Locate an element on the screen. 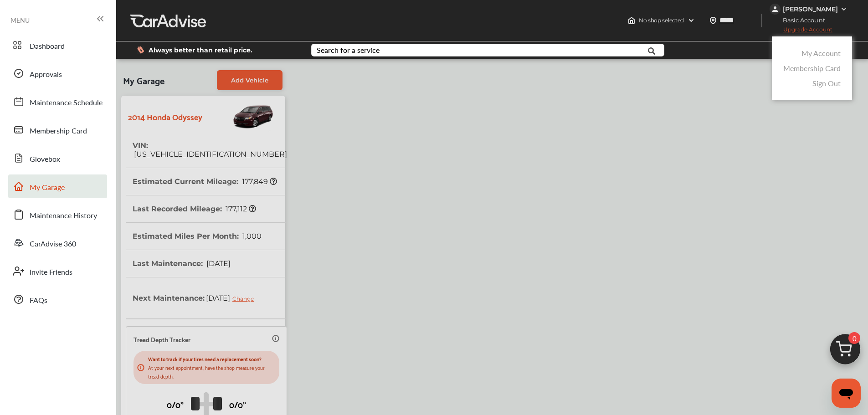  span: Maintenance History is located at coordinates (64, 216).